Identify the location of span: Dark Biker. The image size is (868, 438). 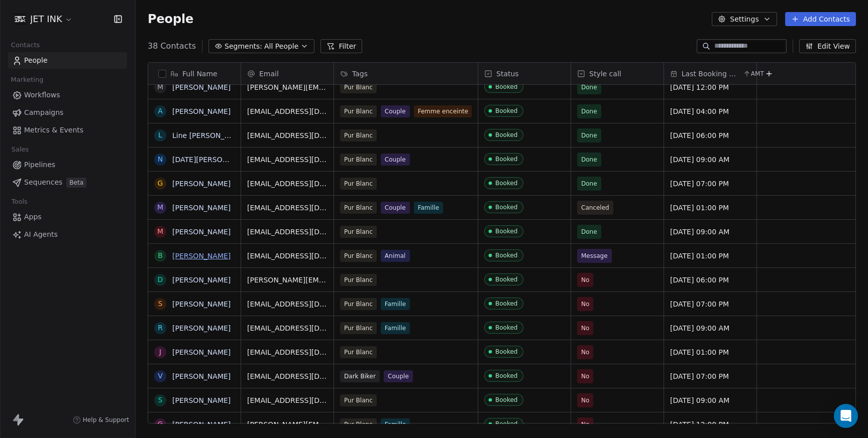
(360, 376).